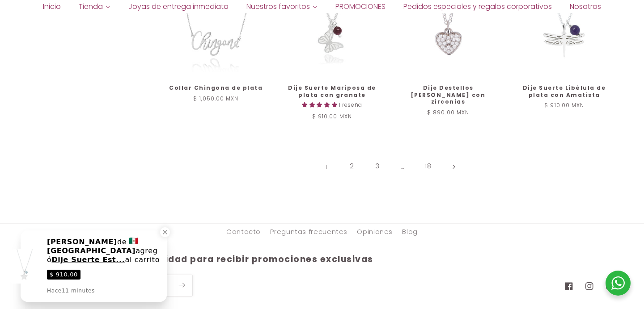 This screenshot has width=644, height=309. Describe the element at coordinates (216, 88) in the screenshot. I see `a: Collar Chingona de plata` at that location.